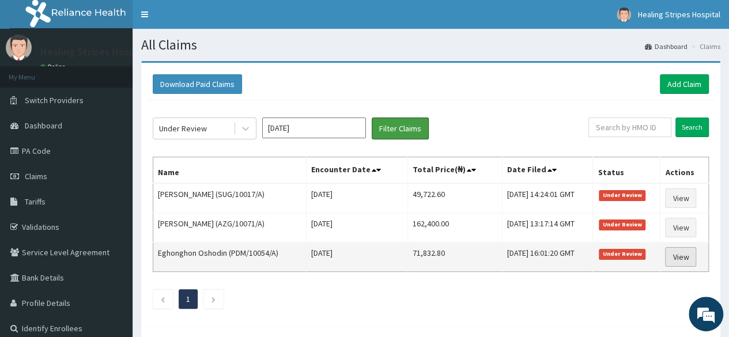  What do you see at coordinates (54, 100) in the screenshot?
I see `span: Switch Providers` at bounding box center [54, 100].